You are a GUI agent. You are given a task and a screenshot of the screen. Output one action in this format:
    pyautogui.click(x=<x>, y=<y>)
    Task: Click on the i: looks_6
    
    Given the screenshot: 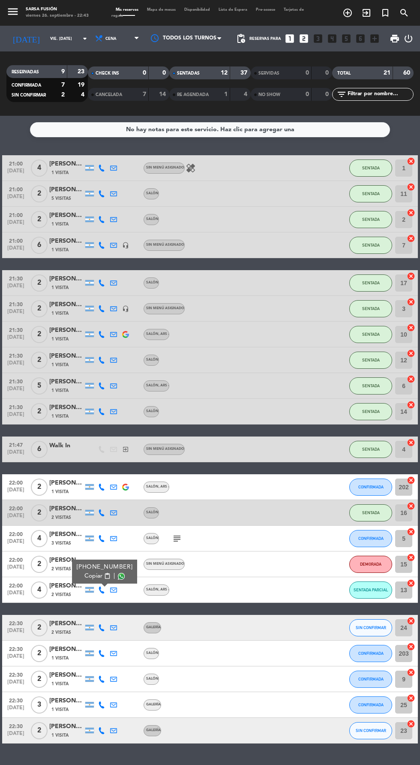 What is the action you would take?
    pyautogui.click(x=361, y=39)
    